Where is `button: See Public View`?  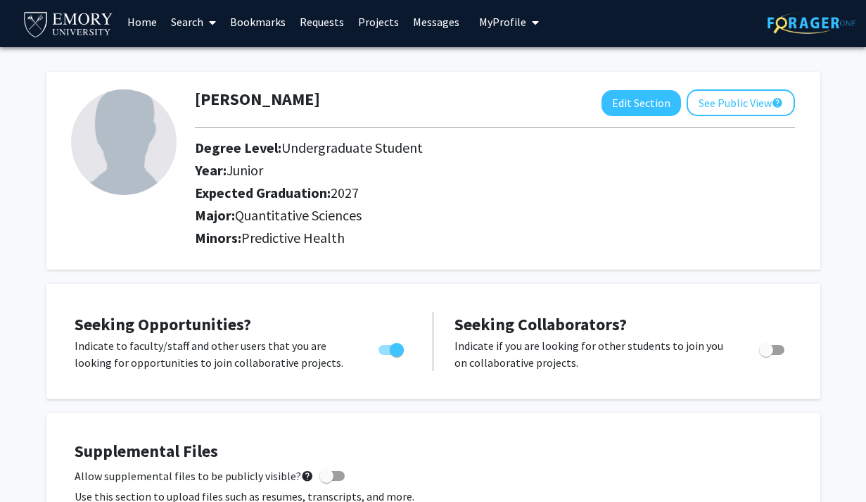
button: See Public View is located at coordinates (741, 103).